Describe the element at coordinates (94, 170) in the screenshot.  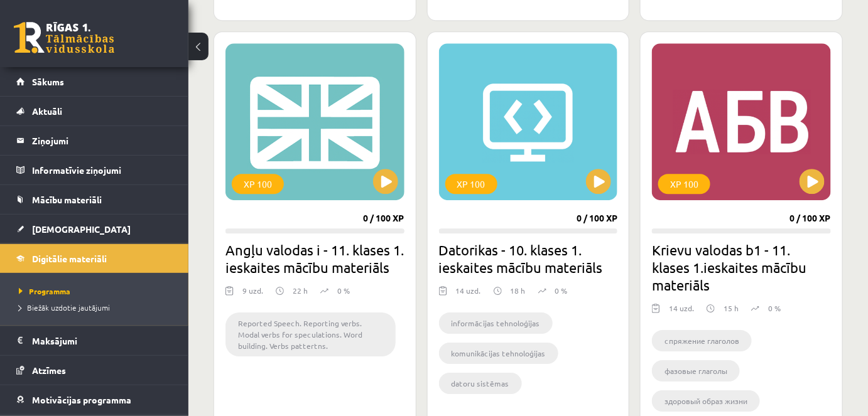
I see `a: Informatīvie ziņojumi` at that location.